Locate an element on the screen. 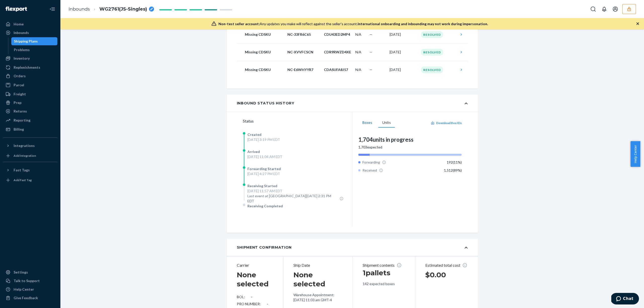  a: Prep is located at coordinates (30, 102).